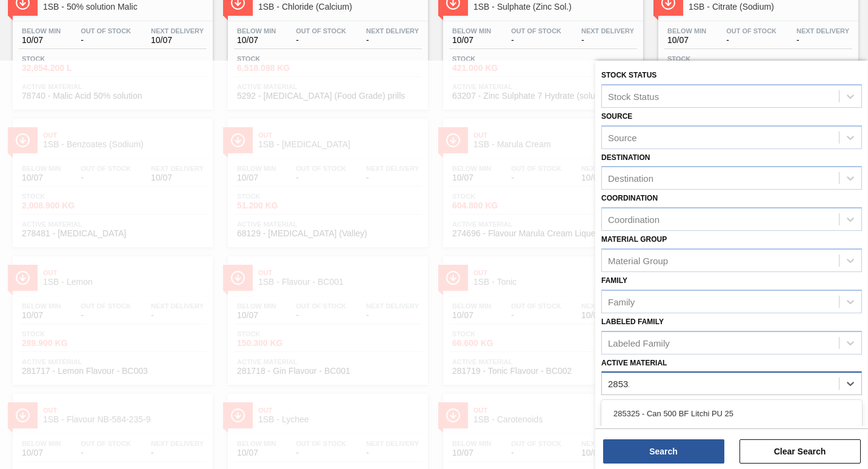 The height and width of the screenshot is (469, 868). What do you see at coordinates (770, 6) in the screenshot?
I see `span: 1SB - Citrate (Sodium)` at bounding box center [770, 6].